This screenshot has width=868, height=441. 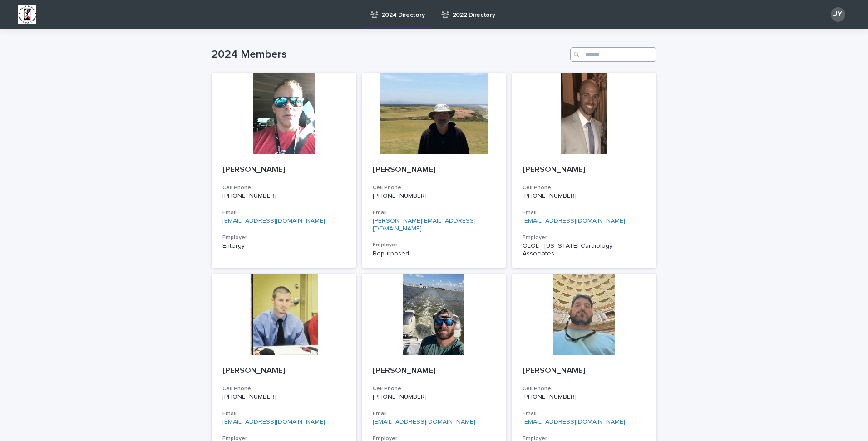 I want to click on h1: 2024 Members, so click(x=389, y=55).